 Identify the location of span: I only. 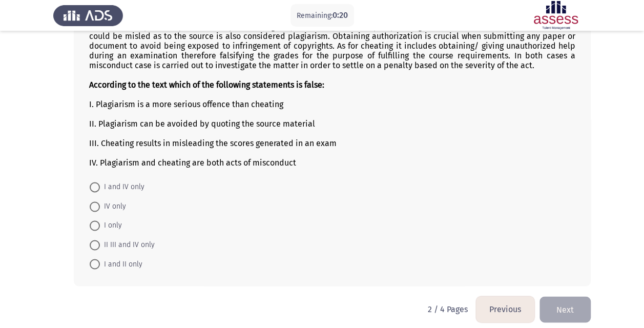
(111, 225).